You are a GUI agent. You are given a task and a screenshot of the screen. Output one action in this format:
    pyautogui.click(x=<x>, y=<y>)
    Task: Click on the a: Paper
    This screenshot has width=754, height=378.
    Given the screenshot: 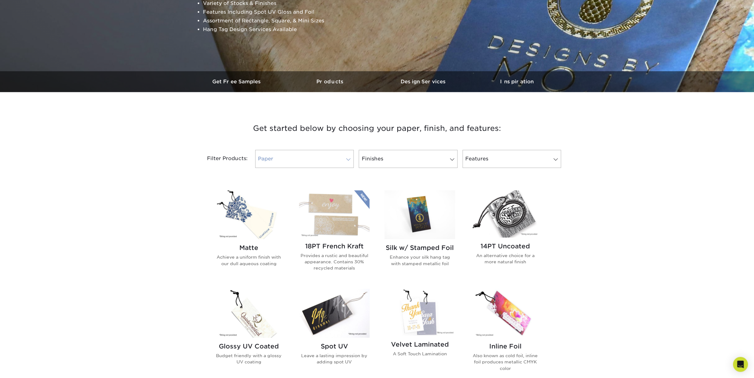 What is the action you would take?
    pyautogui.click(x=304, y=159)
    